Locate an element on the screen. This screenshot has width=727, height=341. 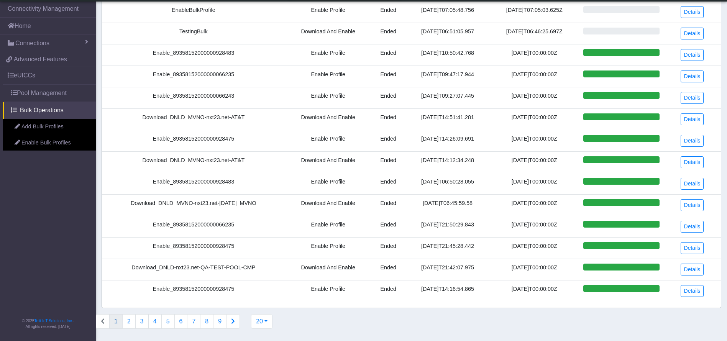
button: 4 is located at coordinates (155, 321).